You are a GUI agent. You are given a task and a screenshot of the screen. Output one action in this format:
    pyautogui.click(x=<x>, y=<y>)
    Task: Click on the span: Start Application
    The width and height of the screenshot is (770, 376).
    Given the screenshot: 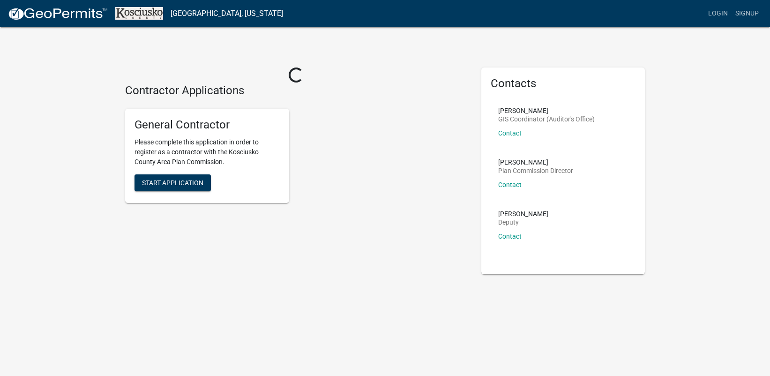 What is the action you would take?
    pyautogui.click(x=172, y=182)
    